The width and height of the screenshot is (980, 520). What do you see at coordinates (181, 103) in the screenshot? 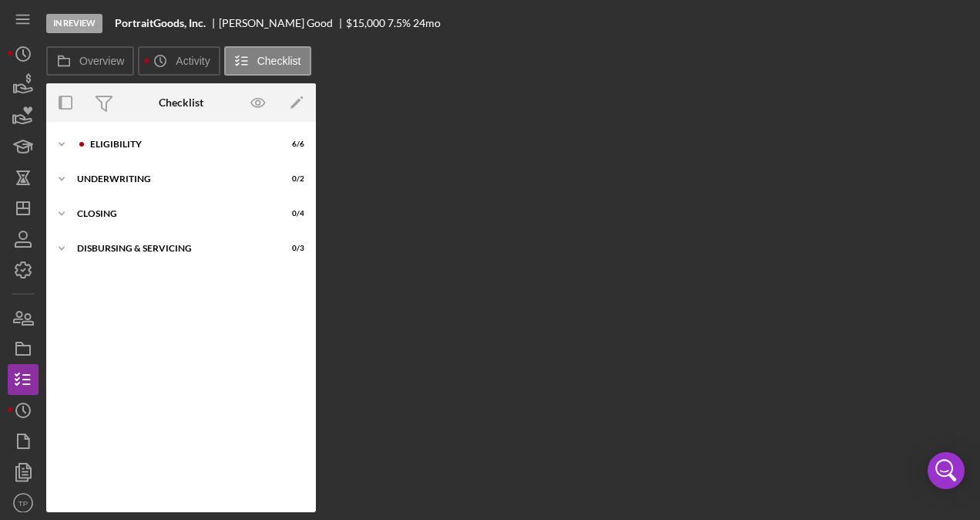
I see `div: Checklist` at bounding box center [181, 103].